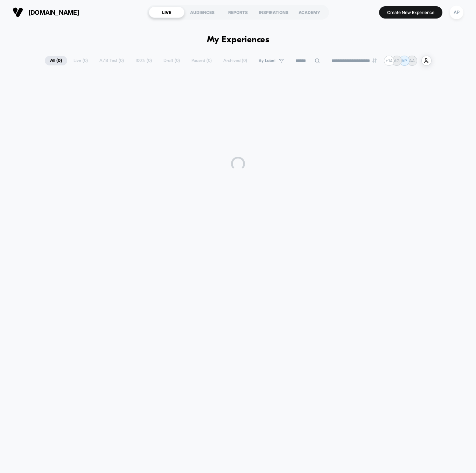 The width and height of the screenshot is (476, 473). I want to click on div: ACADEMY, so click(309, 12).